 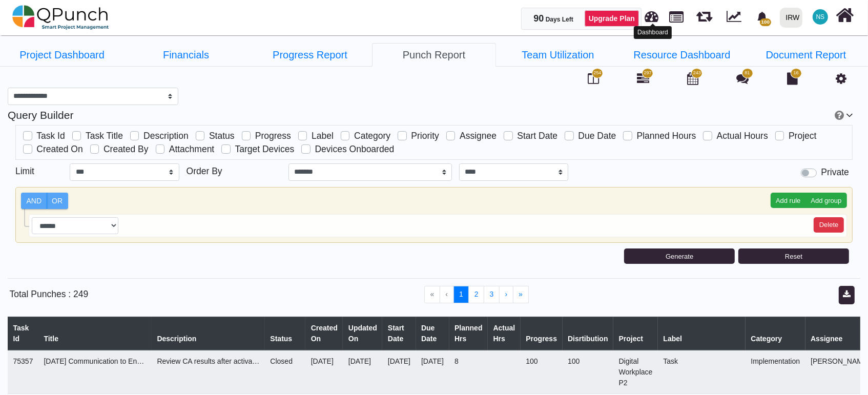 What do you see at coordinates (558, 55) in the screenshot?
I see `a: Team Utilization` at bounding box center [558, 55].